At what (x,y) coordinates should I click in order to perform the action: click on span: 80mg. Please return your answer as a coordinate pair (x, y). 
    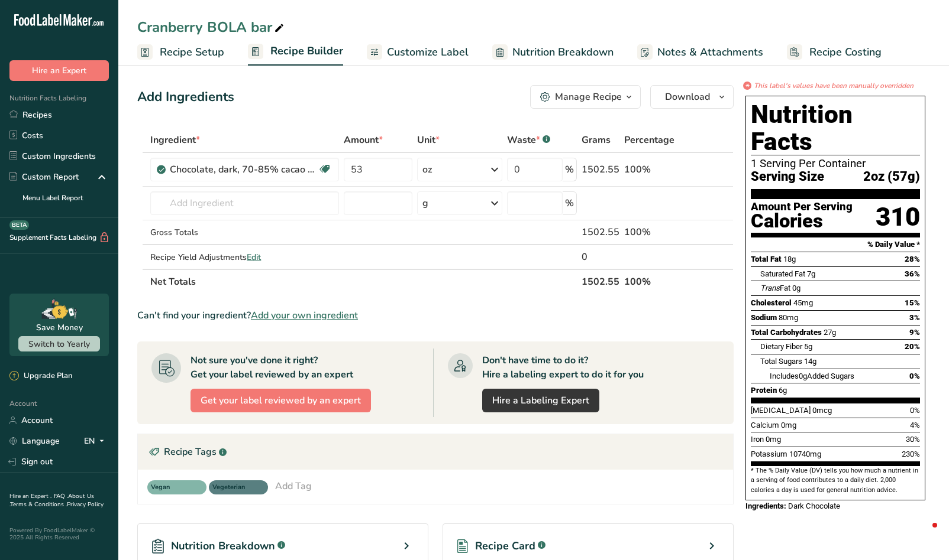
    Looking at the image, I should click on (788, 317).